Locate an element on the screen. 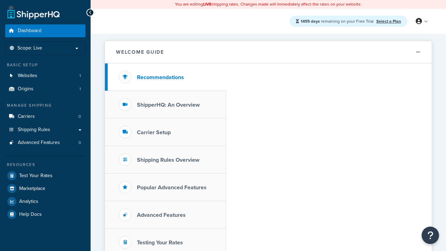 The width and height of the screenshot is (446, 251). h3: Carrier Setup is located at coordinates (154, 132).